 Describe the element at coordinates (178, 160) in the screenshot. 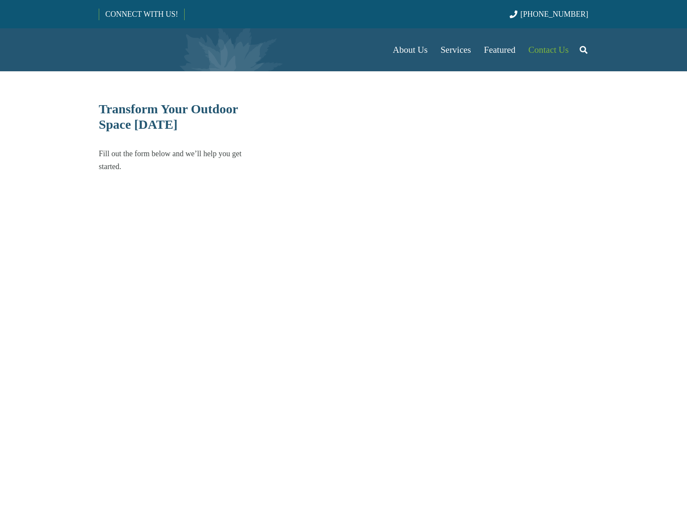

I see `p: Fill out the form below and we’ll help you get started.` at that location.